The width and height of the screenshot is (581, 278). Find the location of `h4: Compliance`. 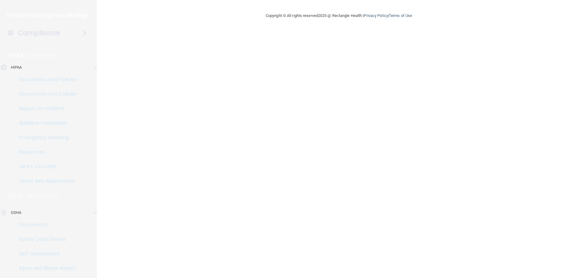

h4: Compliance is located at coordinates (39, 33).